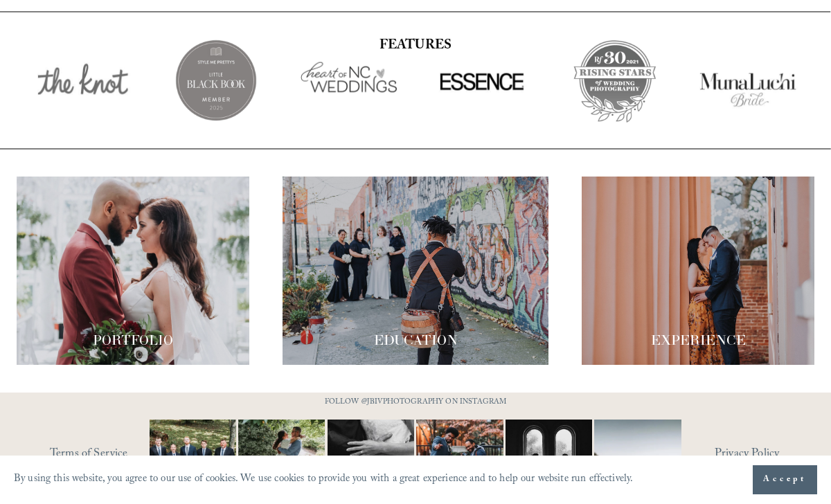 This screenshot has width=831, height=504. What do you see at coordinates (415, 46) in the screenshot?
I see `strong: FEATURES` at bounding box center [415, 46].